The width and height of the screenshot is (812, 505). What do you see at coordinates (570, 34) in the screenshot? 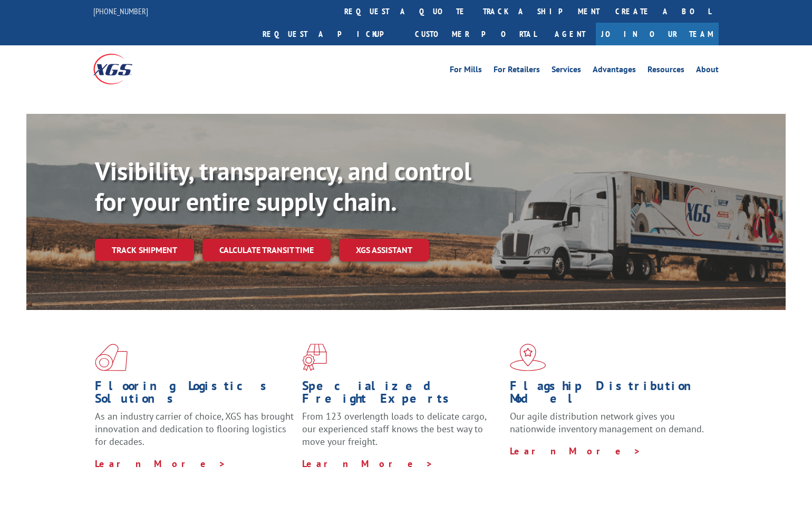
I see `a: Agent` at bounding box center [570, 34].